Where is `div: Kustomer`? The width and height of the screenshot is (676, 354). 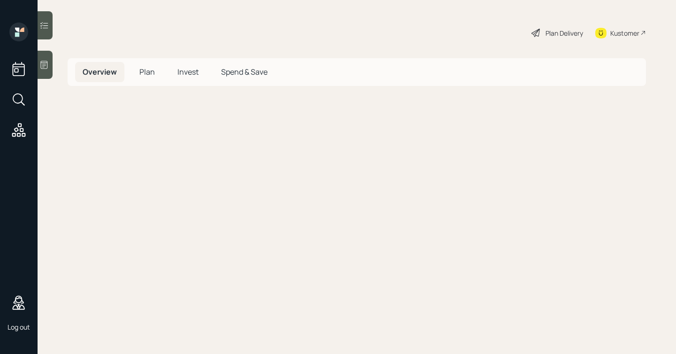 div: Kustomer is located at coordinates (625, 33).